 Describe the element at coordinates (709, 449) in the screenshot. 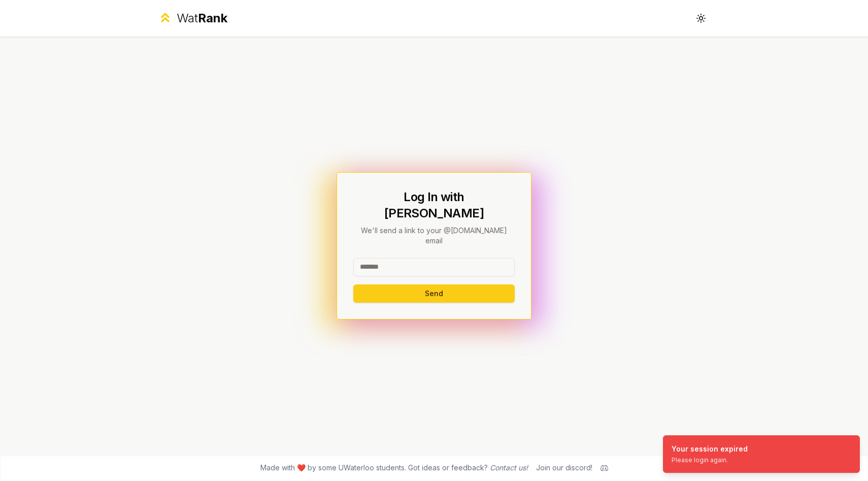

I see `div: Your session expired` at that location.